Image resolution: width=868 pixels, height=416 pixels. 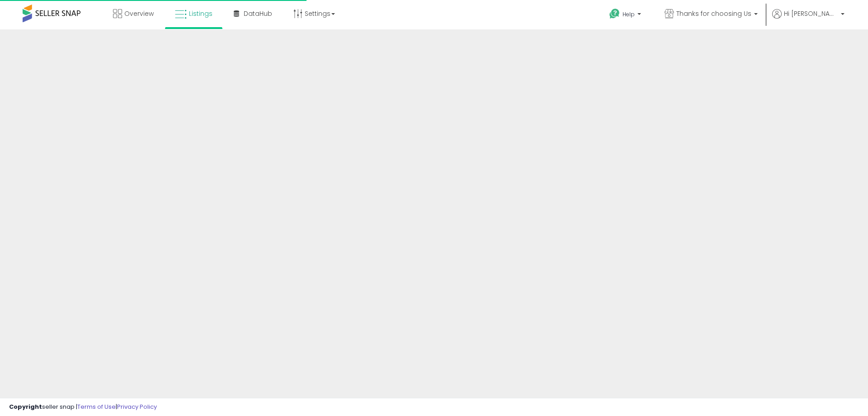 I want to click on span: DataHub, so click(x=258, y=13).